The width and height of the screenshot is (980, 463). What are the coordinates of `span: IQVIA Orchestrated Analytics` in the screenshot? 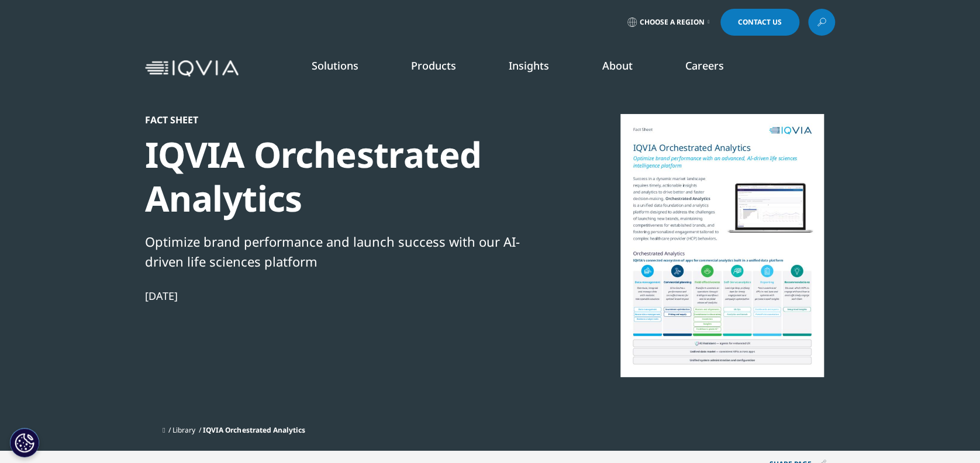 It's located at (254, 430).